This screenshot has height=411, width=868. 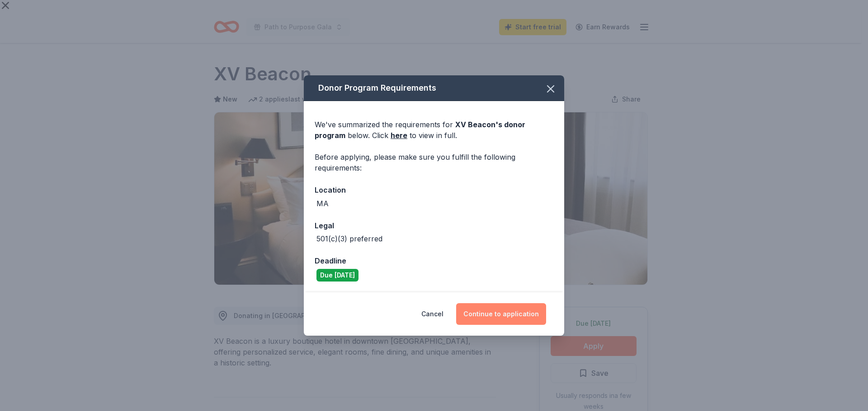 What do you see at coordinates (434, 190) in the screenshot?
I see `div: Location` at bounding box center [434, 190].